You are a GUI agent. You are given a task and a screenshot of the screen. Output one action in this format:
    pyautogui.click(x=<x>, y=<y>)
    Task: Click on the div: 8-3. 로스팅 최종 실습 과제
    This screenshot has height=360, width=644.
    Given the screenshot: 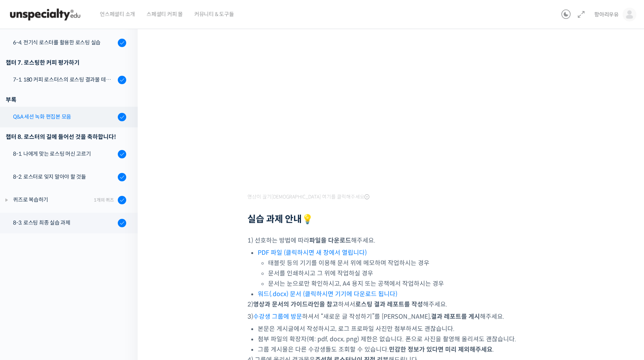 What is the action you would take?
    pyautogui.click(x=64, y=223)
    